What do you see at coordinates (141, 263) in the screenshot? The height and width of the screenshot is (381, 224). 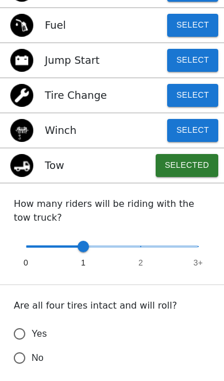 I see `span: 2` at bounding box center [141, 263].